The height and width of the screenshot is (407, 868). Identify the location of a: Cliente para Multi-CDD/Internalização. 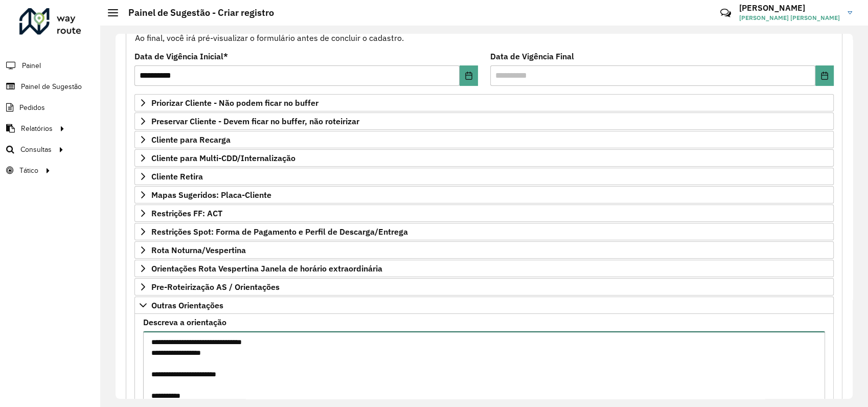
(484, 158).